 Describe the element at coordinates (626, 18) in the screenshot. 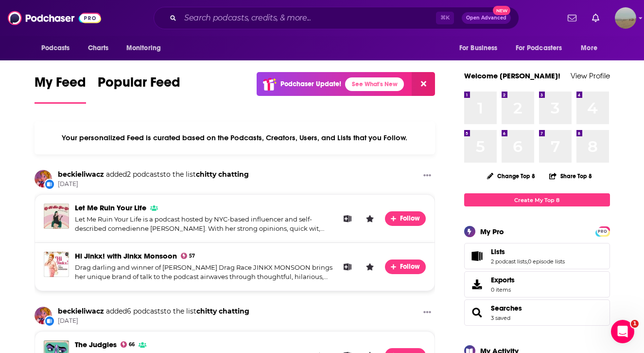

I see `img: User Profile` at that location.